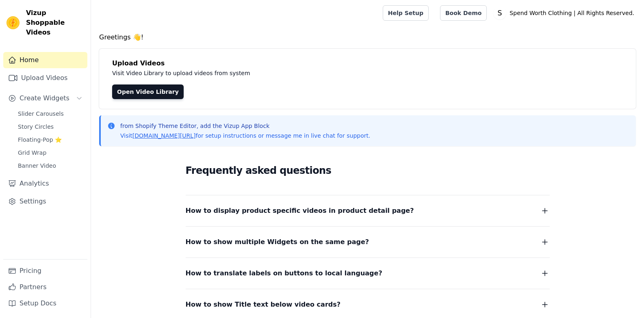  What do you see at coordinates (45, 60) in the screenshot?
I see `a: Home` at bounding box center [45, 60].